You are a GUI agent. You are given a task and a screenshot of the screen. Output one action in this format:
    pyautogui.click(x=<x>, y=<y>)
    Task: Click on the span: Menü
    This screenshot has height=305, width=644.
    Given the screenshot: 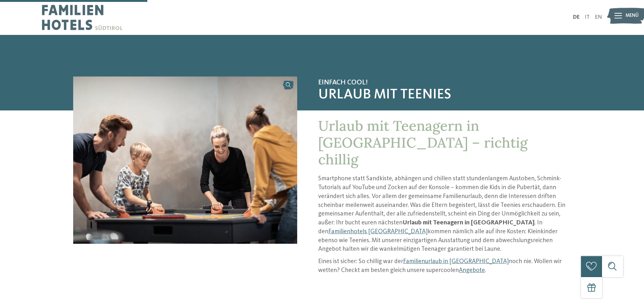 What is the action you would take?
    pyautogui.click(x=632, y=16)
    